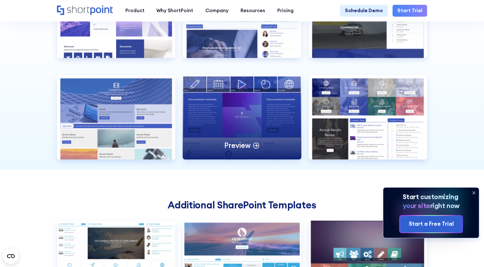 The image size is (484, 267). What do you see at coordinates (285, 11) in the screenshot?
I see `div: Pricing` at bounding box center [285, 11].